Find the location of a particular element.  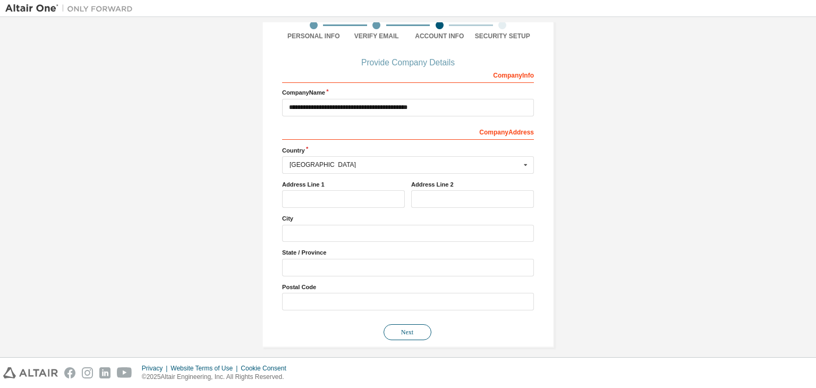

div: Provide Company Details is located at coordinates (408, 63).